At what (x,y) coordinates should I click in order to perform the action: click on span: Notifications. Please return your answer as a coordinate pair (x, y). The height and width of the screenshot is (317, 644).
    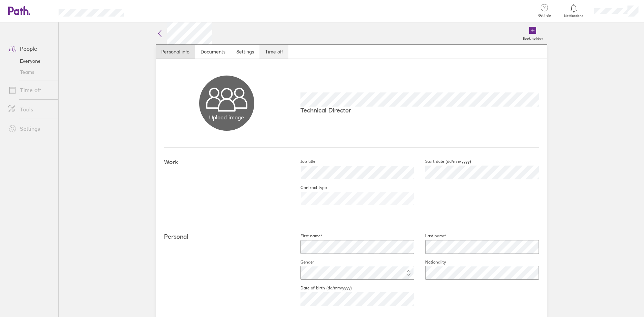
    Looking at the image, I should click on (574, 16).